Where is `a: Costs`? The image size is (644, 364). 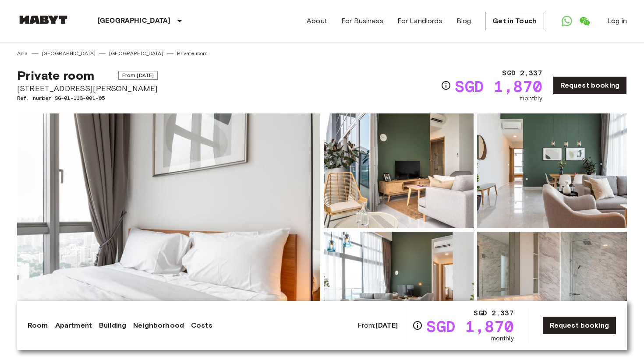 a: Costs is located at coordinates (201, 326).